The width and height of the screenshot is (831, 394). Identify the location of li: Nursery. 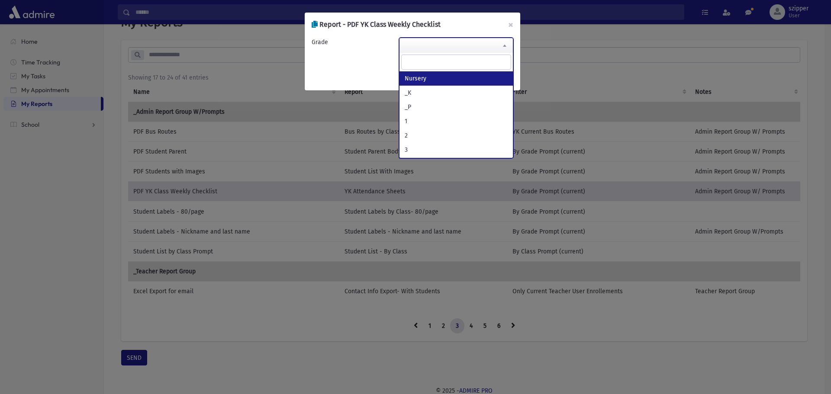
(456, 78).